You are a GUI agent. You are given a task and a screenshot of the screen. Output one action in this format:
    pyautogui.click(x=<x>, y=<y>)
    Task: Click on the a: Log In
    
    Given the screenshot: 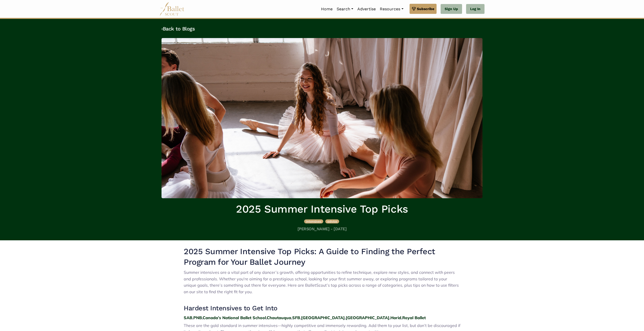 What is the action you would take?
    pyautogui.click(x=475, y=9)
    